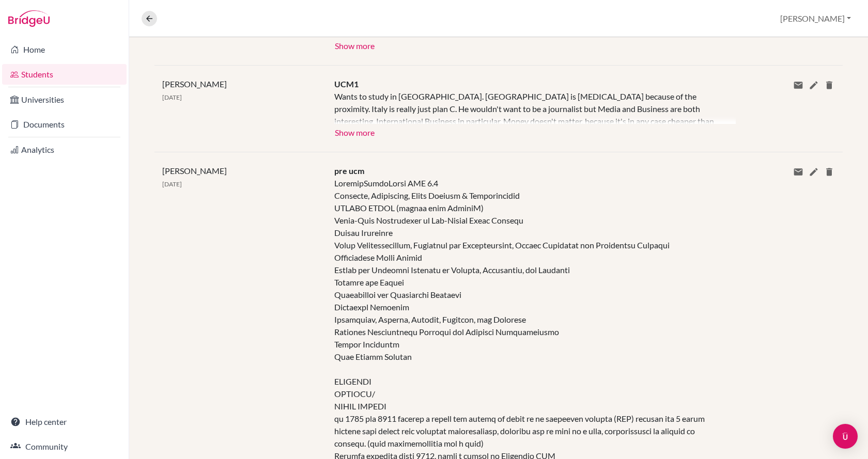 The image size is (868, 459). I want to click on a: Analytics, so click(64, 150).